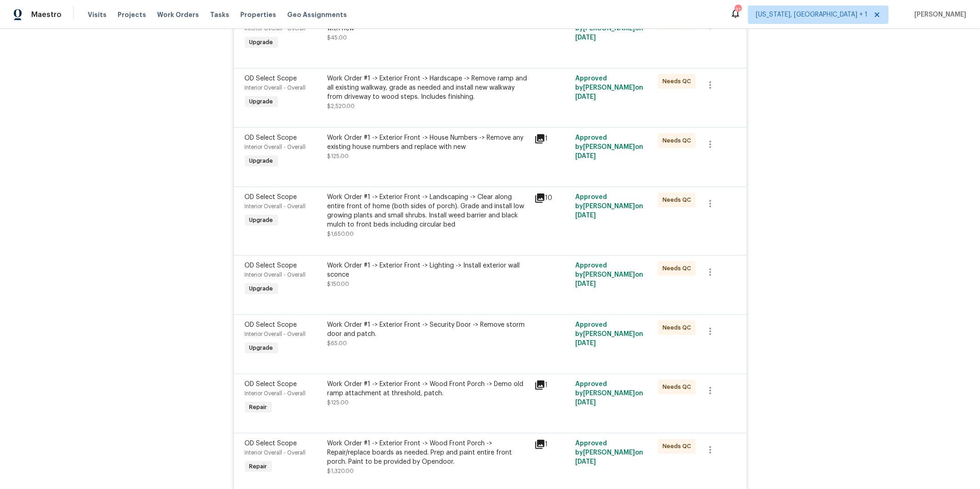 This screenshot has width=980, height=489. What do you see at coordinates (178, 14) in the screenshot?
I see `span: Work Orders` at bounding box center [178, 14].